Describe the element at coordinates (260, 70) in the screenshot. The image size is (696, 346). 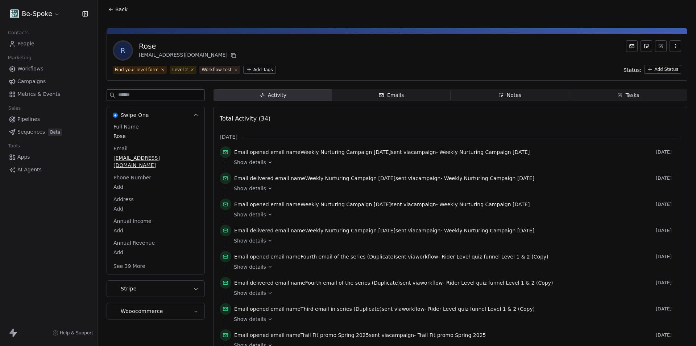
I see `button: Add Tags` at that location.